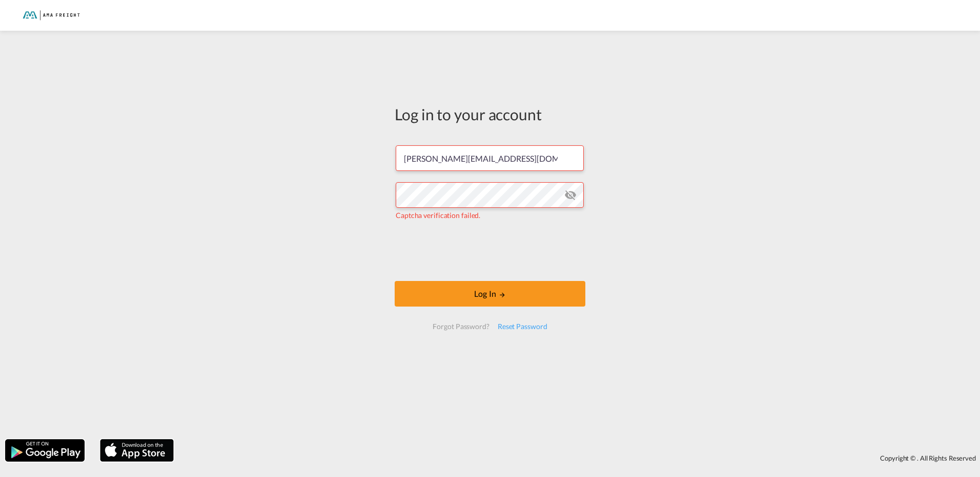  Describe the element at coordinates (490, 294) in the screenshot. I see `button: LOGIN` at that location.